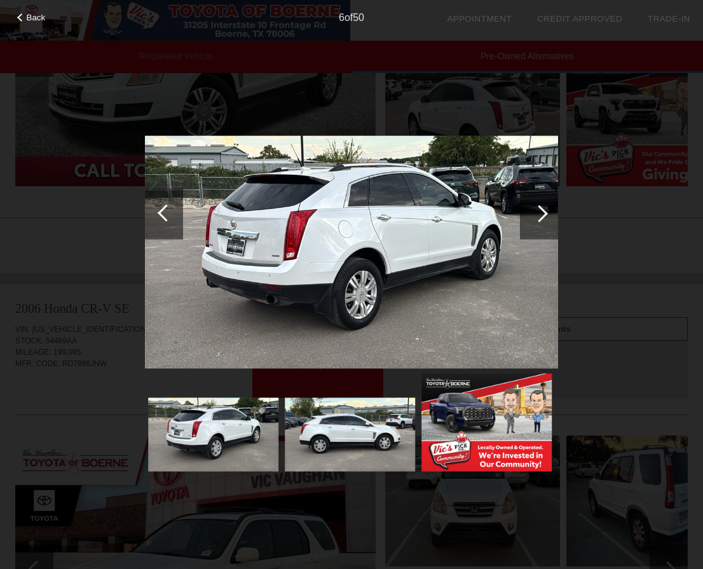 Image resolution: width=703 pixels, height=569 pixels. Describe the element at coordinates (341, 17) in the screenshot. I see `span: 6` at that location.